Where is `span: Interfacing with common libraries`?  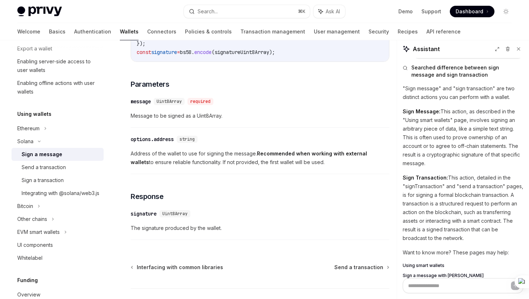
span: Interfacing with common libraries is located at coordinates (180, 267).